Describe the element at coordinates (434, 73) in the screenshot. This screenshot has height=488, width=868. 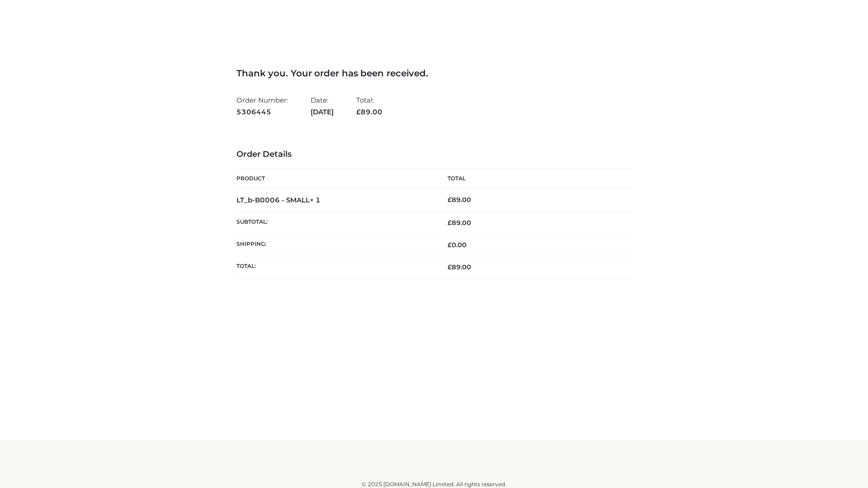
I see `h3: Thank you. Your order has been received.` at that location.